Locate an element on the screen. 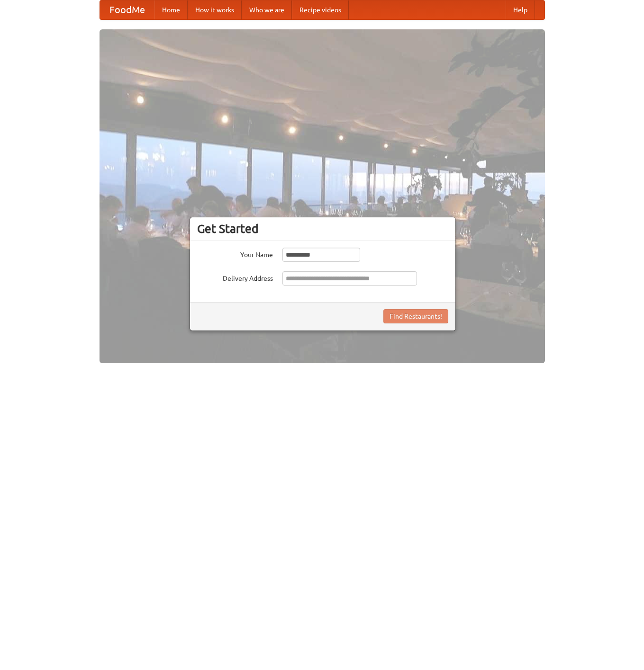 The width and height of the screenshot is (644, 670). h3: Get Started is located at coordinates (323, 229).